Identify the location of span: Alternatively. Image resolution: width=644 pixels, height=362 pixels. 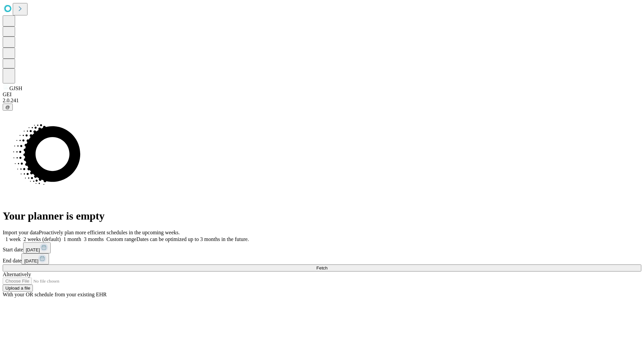
(17, 274).